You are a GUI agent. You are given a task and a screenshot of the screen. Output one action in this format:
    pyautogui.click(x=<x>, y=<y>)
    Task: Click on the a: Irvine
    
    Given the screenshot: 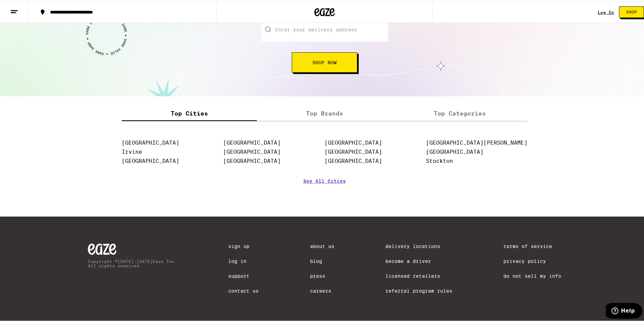 What is the action you would take?
    pyautogui.click(x=132, y=151)
    